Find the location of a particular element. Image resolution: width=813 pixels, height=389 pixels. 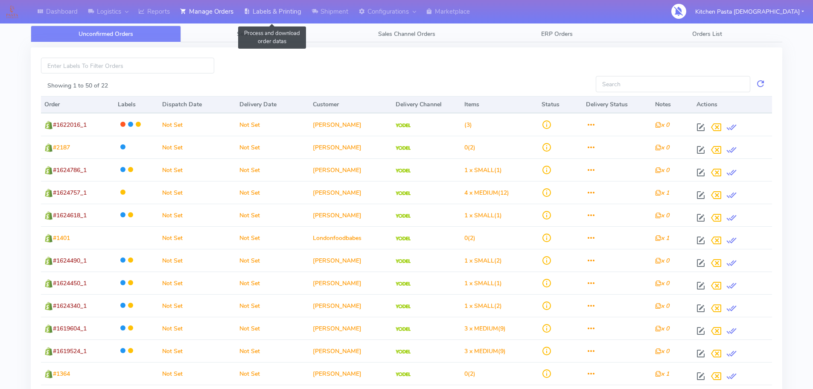

span: #1624786_1 is located at coordinates (70, 170).